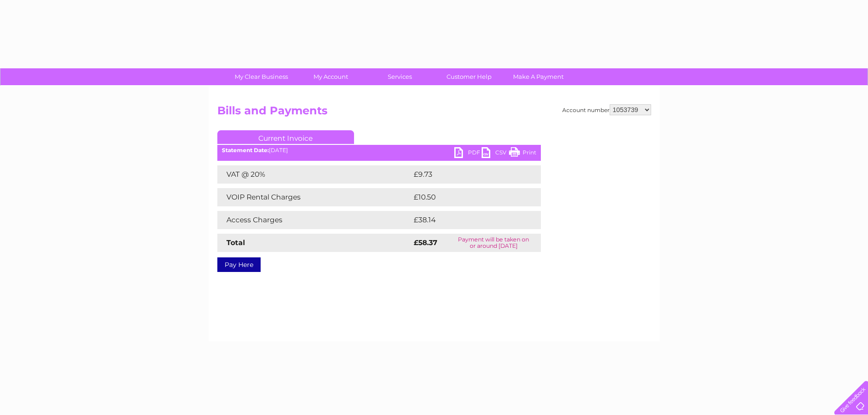  Describe the element at coordinates (434, 113) in the screenshot. I see `h2: Bills and Payments` at that location.